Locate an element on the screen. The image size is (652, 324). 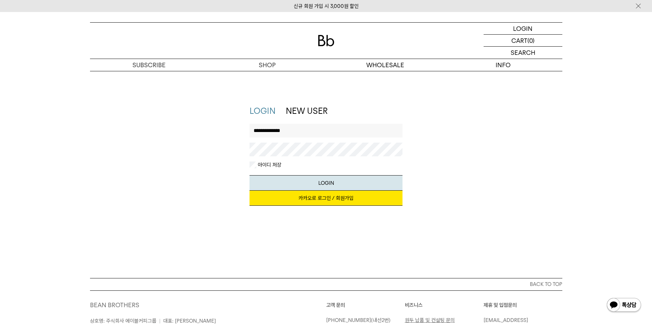
p: SUBSCRIBE is located at coordinates (149, 65).